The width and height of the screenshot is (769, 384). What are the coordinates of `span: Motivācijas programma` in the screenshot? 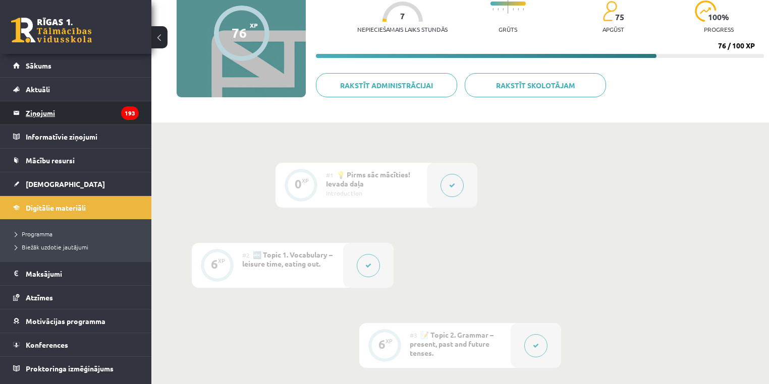 It's located at (66, 321).